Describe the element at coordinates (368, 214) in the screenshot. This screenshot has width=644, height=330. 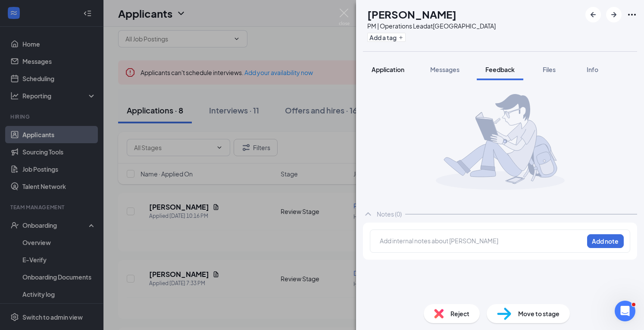
I see `svg: ChevronUp` at that location.